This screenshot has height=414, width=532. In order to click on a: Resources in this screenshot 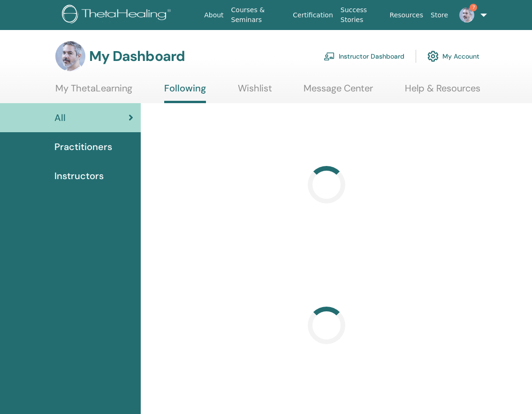, I will do `click(407, 15)`.